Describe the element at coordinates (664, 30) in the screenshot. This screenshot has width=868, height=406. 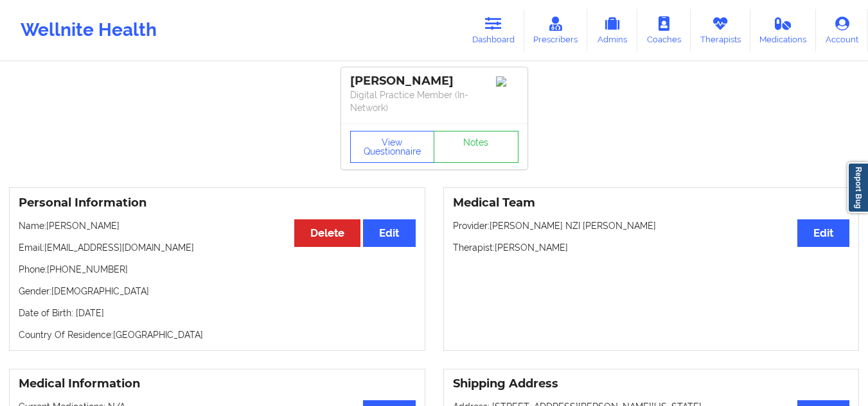
I see `a: Coaches` at that location.